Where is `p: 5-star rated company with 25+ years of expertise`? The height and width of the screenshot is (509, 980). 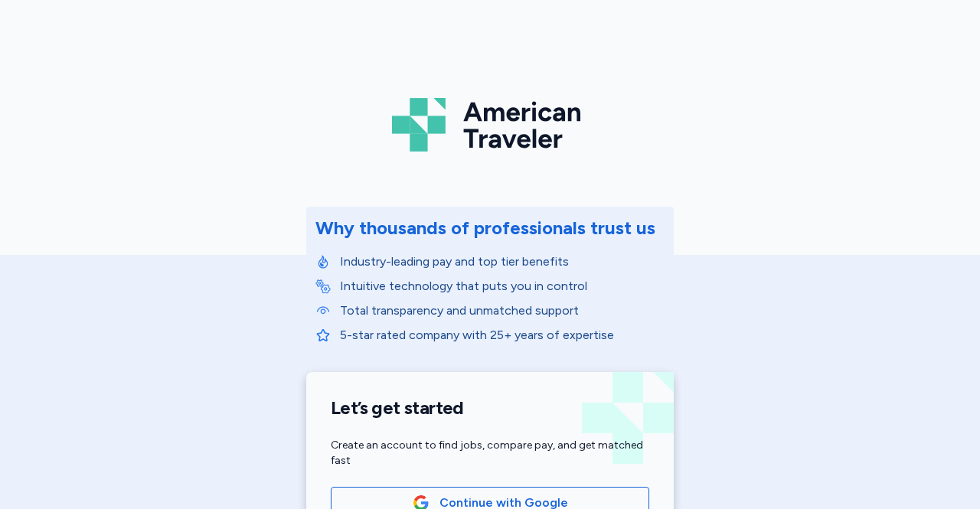 p: 5-star rated company with 25+ years of expertise is located at coordinates (503, 335).